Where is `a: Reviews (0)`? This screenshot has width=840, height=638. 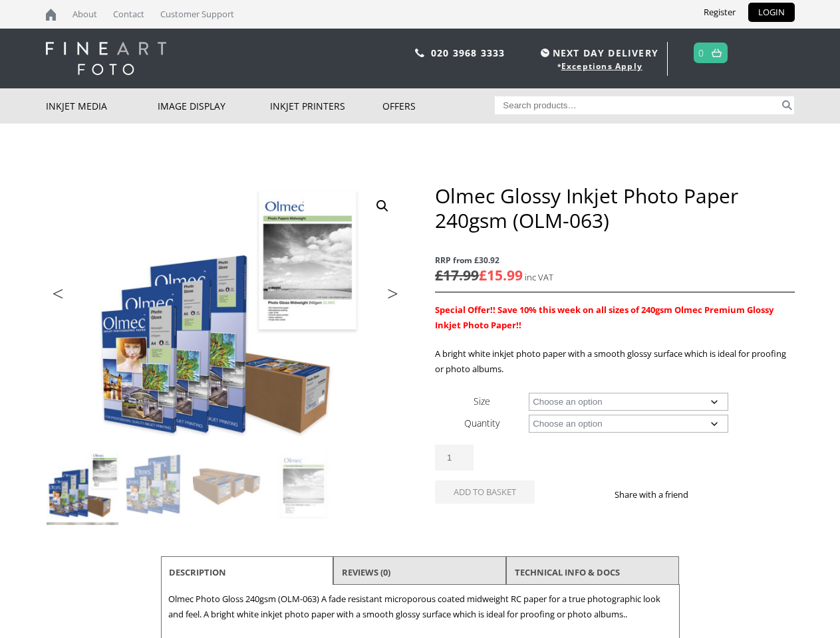 a: Reviews (0) is located at coordinates (365, 572).